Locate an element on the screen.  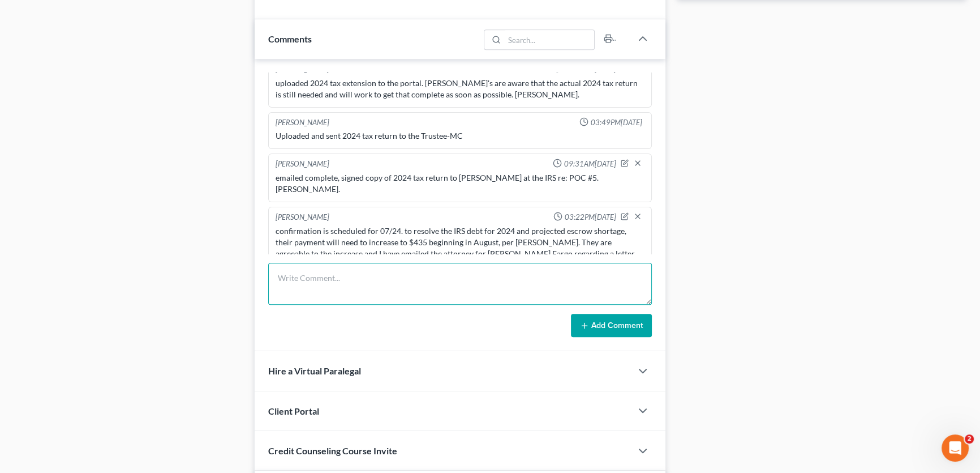
span: 2 is located at coordinates (970, 439).